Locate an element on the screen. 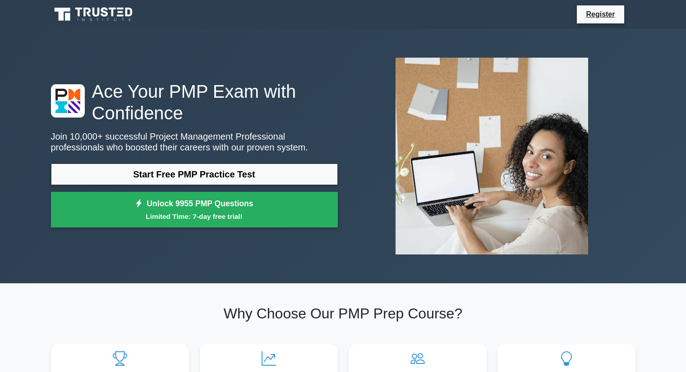  p: Join 10,000+ successful Project Management Professional professionals who boosted their careers w... is located at coordinates (194, 142).